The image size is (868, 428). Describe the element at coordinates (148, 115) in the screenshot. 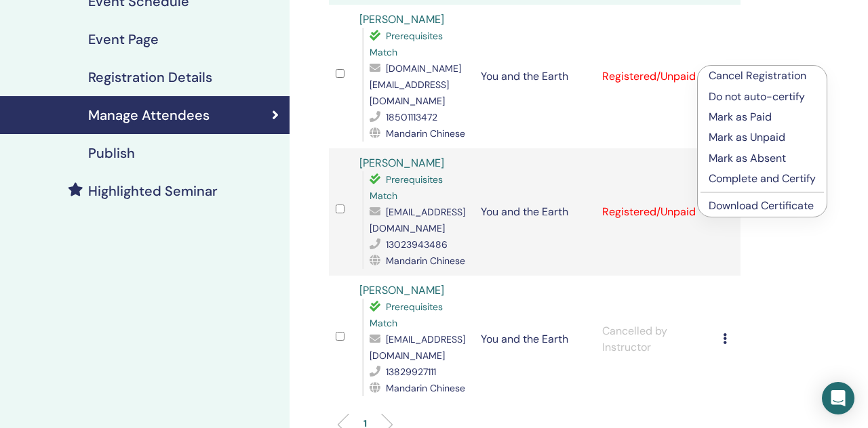

I see `h4: Manage Attendees` at that location.